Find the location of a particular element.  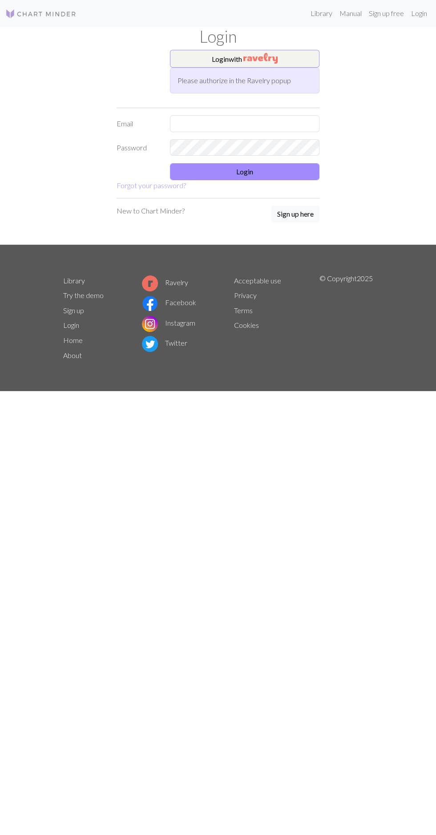

img: Facebook logo is located at coordinates (150, 303).